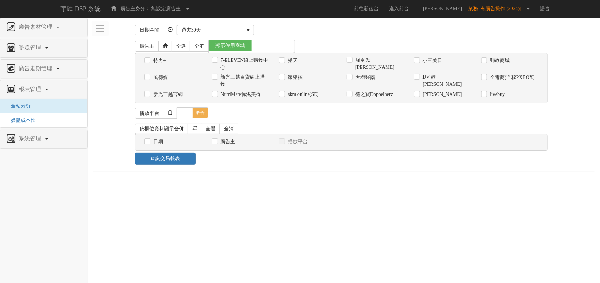 The image size is (600, 283). I want to click on button: 過去30天, so click(216, 30).